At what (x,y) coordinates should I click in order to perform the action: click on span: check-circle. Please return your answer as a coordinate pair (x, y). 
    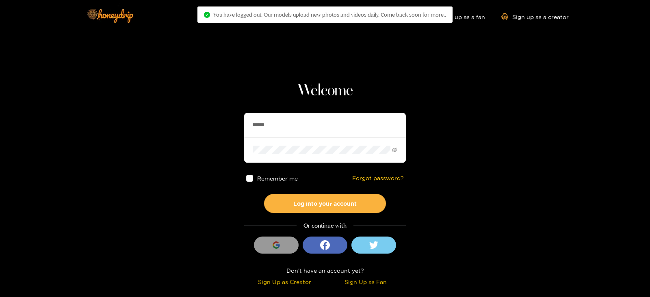
    Looking at the image, I should click on (207, 15).